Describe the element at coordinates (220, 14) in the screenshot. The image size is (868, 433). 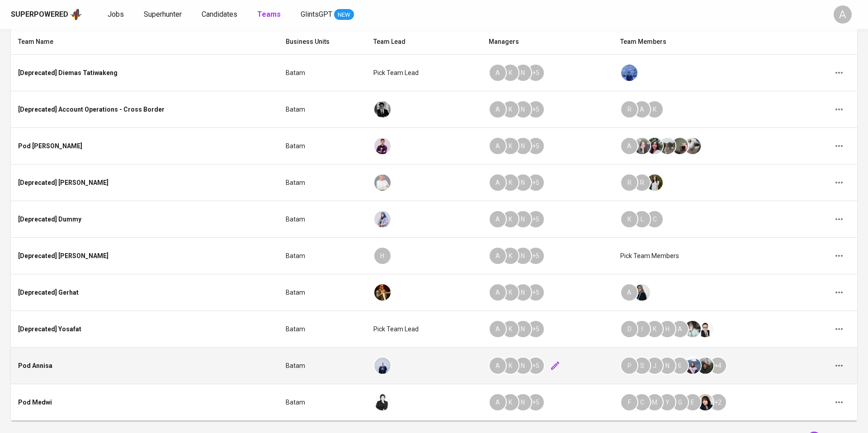
I see `span: Candidates` at that location.